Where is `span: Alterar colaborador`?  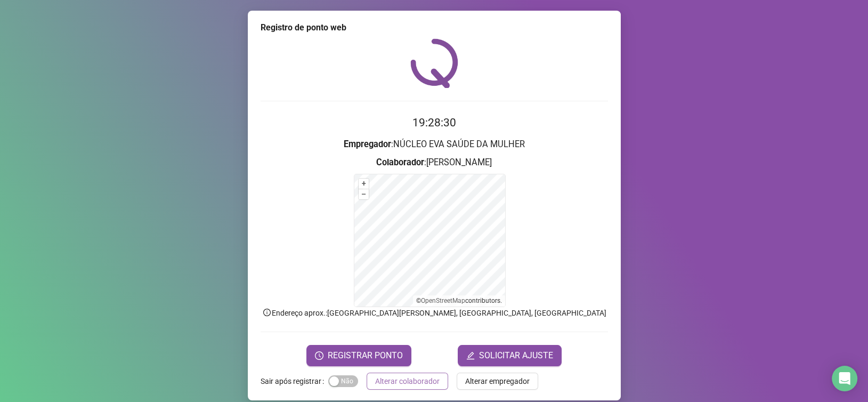 span: Alterar colaborador is located at coordinates (407, 381).